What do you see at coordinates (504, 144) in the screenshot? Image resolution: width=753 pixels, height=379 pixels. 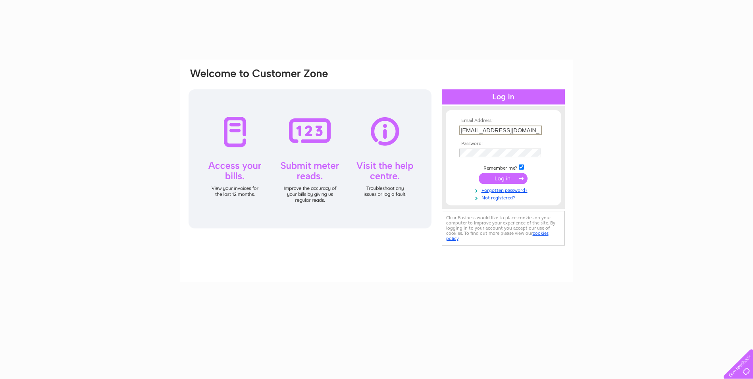 I see `th: Password:` at bounding box center [504, 144].